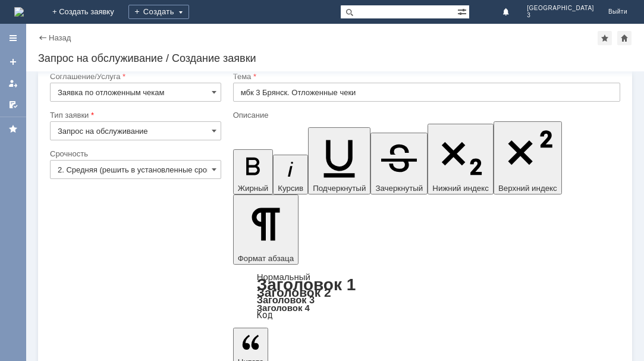 This screenshot has height=361, width=644. What do you see at coordinates (60, 38) in the screenshot?
I see `a: Назад` at bounding box center [60, 38].